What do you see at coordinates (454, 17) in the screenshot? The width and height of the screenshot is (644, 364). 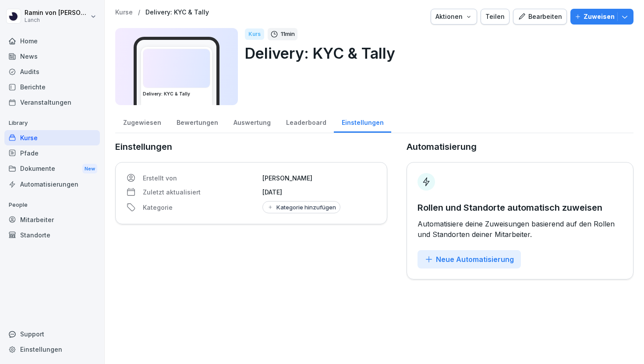 I see `div: Aktionen` at bounding box center [454, 17].